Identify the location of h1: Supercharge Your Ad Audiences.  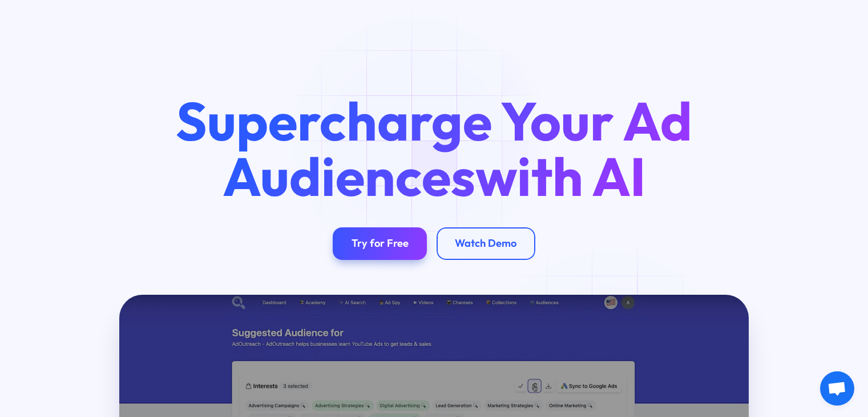
(434, 148).